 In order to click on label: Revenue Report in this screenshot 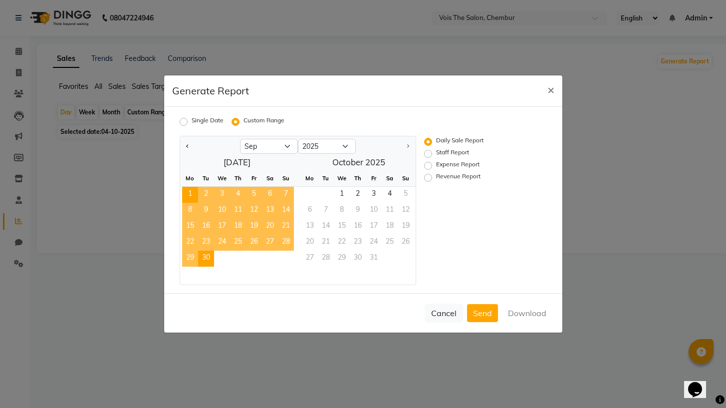, I will do `click(458, 178)`.